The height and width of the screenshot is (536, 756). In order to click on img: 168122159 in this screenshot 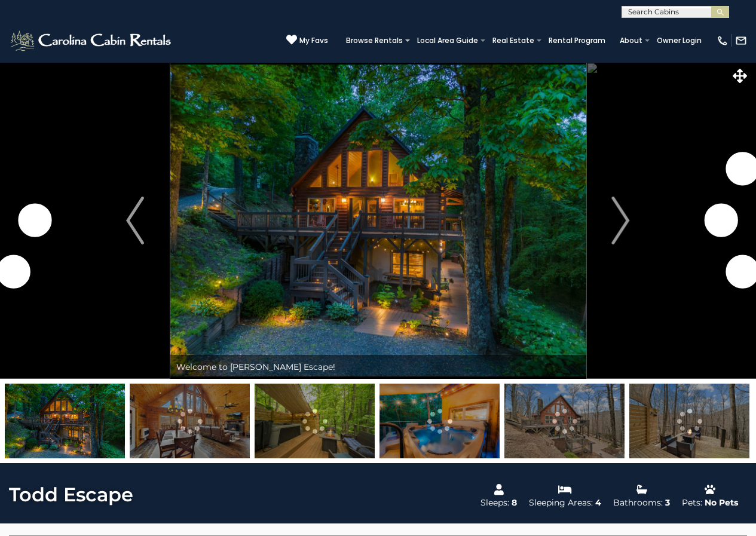, I will do `click(564, 420)`.